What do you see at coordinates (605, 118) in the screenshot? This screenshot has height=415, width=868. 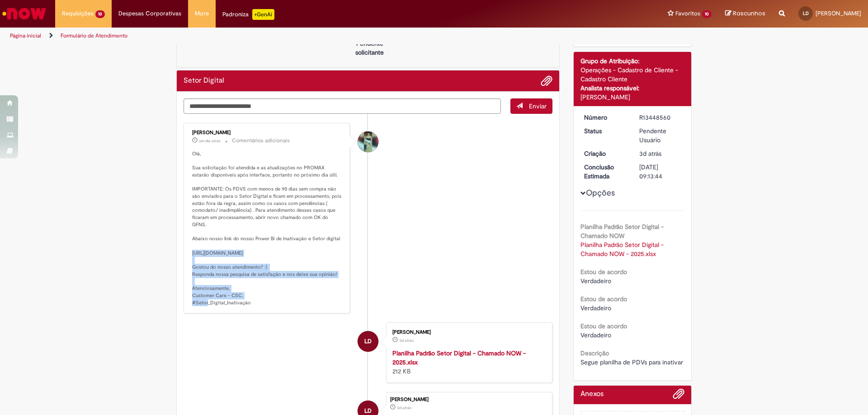 I see `dt: Número` at bounding box center [605, 118].